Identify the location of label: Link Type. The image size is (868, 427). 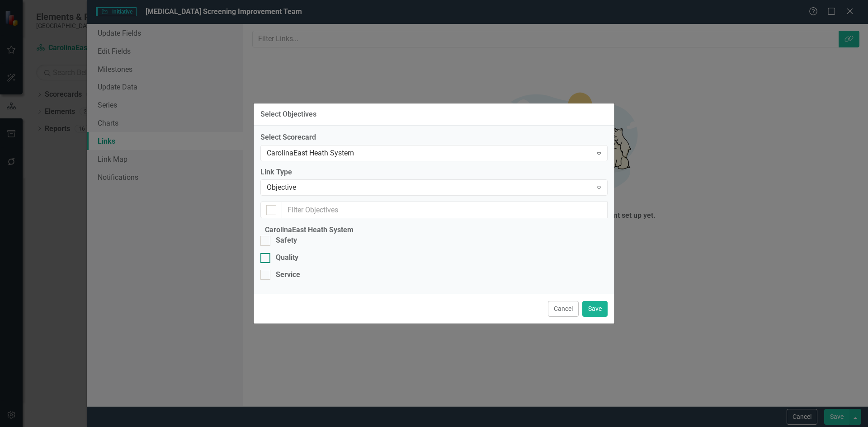
(434, 172).